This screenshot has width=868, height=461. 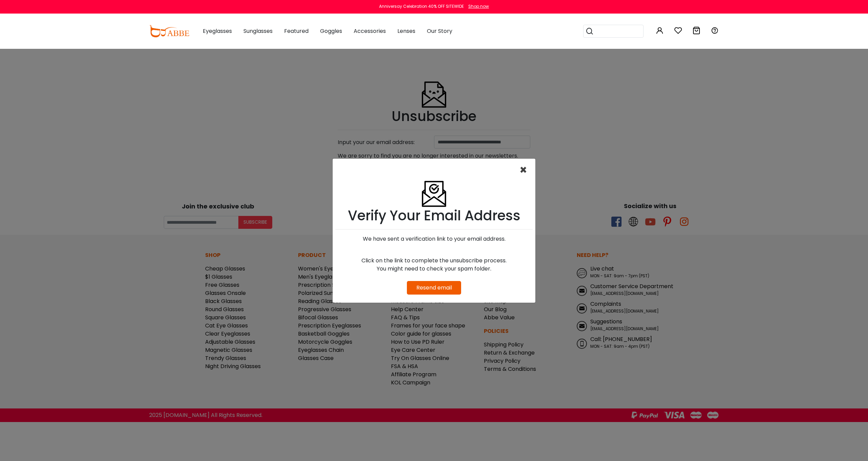 I want to click on span: Sunglasses, so click(x=258, y=31).